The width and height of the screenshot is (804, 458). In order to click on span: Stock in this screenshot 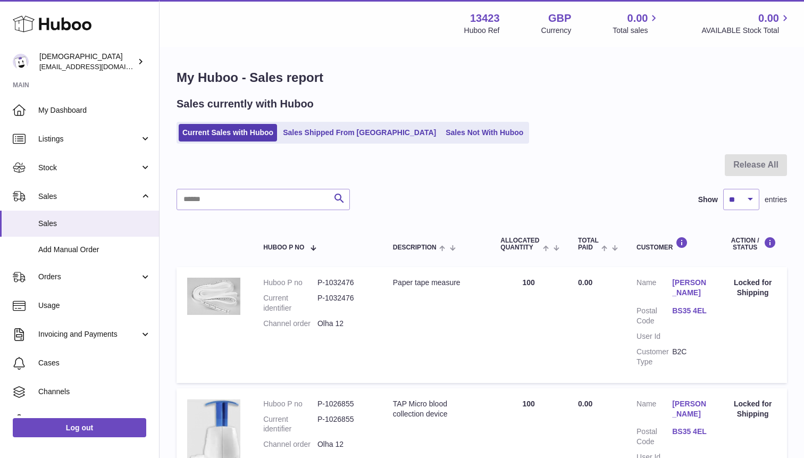, I will do `click(89, 168)`.